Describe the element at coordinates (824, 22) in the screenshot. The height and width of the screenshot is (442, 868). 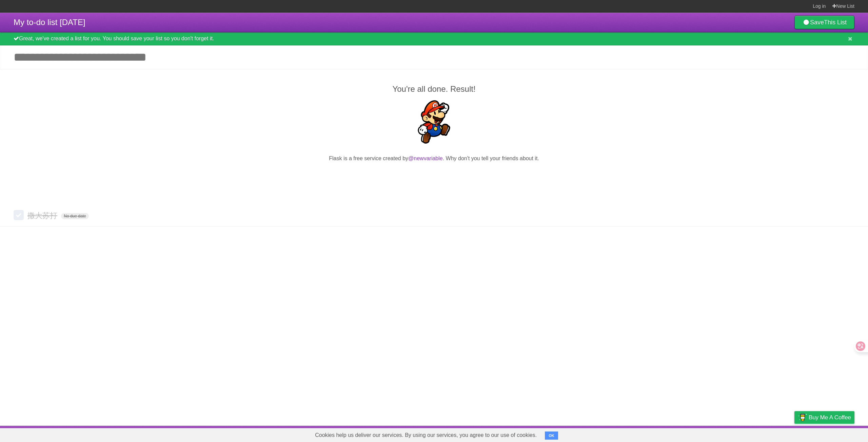
I see `a: SaveThis List` at that location.